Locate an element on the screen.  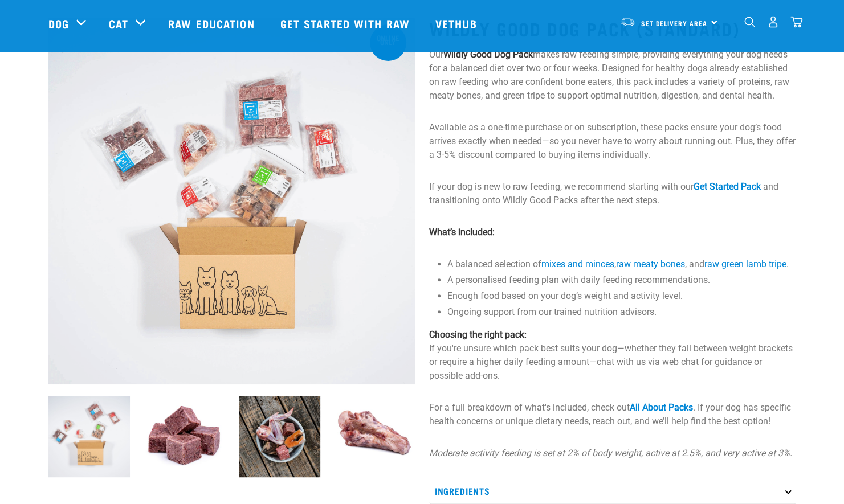
em: Moderate activity feeding is set at 2% of body weight, active at 2.5%, and very active at 3%. is located at coordinates (610, 452).